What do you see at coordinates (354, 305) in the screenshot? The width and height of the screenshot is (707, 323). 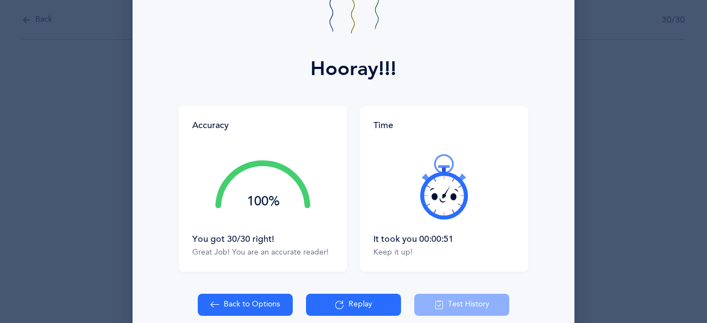 I see `button: Replay` at bounding box center [354, 305].